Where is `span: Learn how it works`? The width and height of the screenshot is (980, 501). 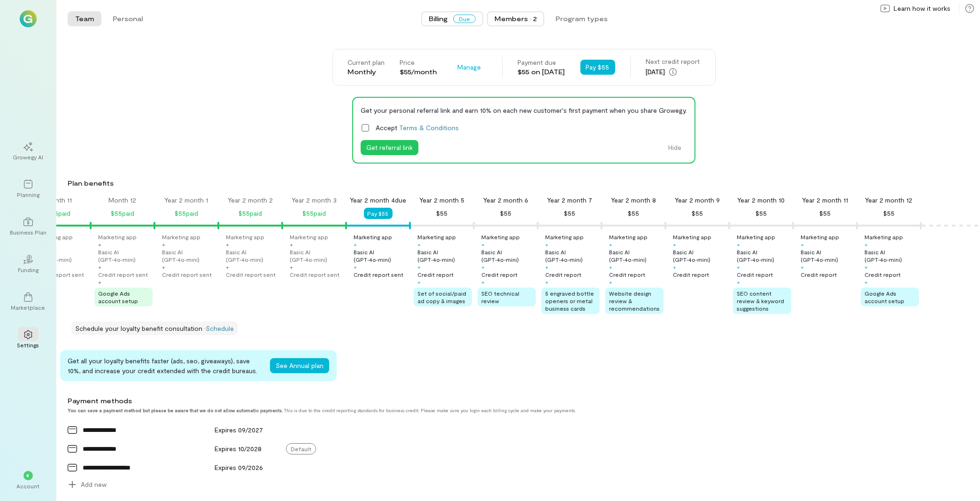
span: Learn how it works is located at coordinates (922, 8).